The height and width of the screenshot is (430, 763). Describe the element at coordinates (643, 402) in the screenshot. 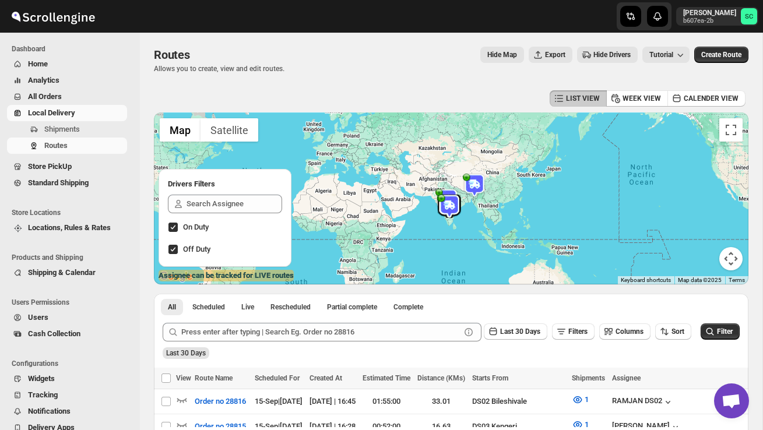

I see `div: RAMJAN DS02` at that location.